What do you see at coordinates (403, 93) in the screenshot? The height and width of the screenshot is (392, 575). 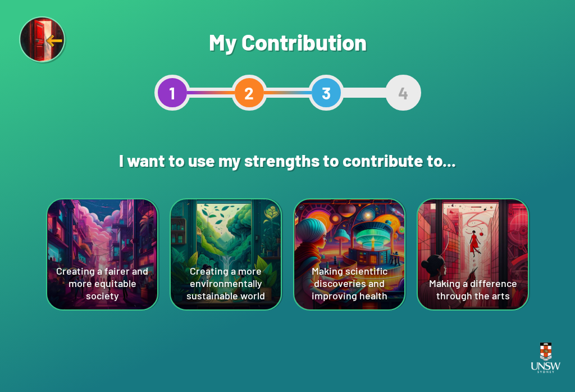 I see `div: 4` at bounding box center [403, 93].